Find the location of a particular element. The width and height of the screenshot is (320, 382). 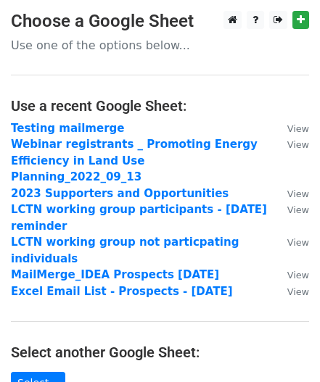

a: Webinar registrants _ Promoting Energy Efficiency in Land Use Planning_2022_09_13 is located at coordinates (134, 160).